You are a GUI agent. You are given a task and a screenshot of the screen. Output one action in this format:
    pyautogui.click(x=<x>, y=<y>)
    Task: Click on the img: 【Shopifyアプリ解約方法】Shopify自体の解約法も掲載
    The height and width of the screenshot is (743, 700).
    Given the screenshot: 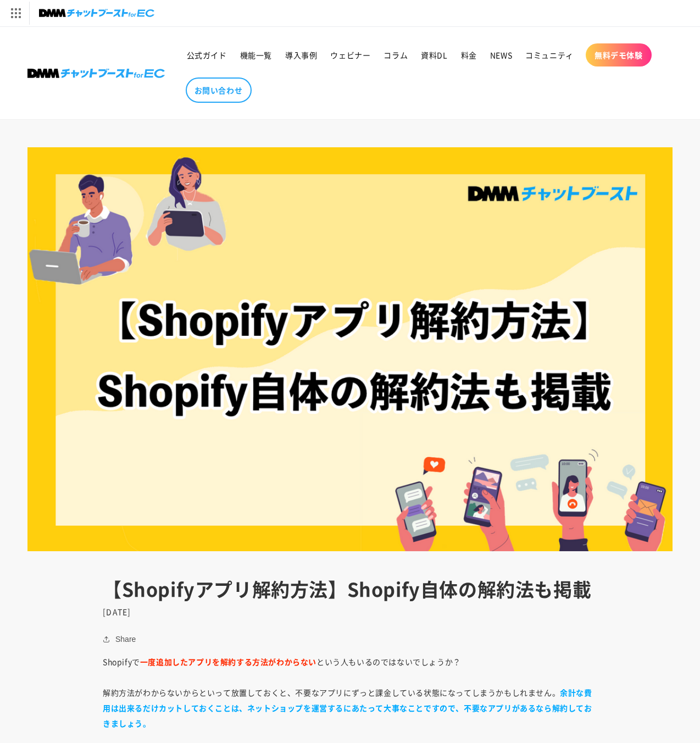 What is the action you would take?
    pyautogui.click(x=350, y=349)
    